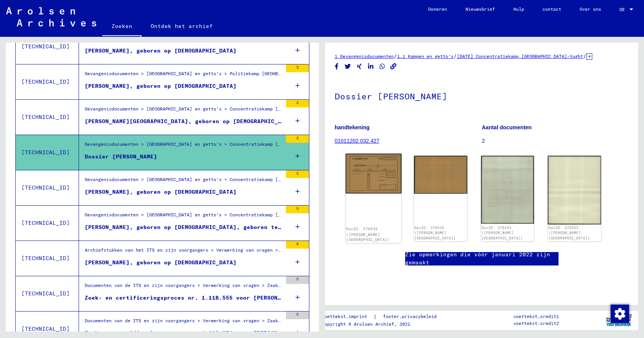 This screenshot has width=644, height=338. I want to click on font: voettekst.credit2, so click(536, 323).